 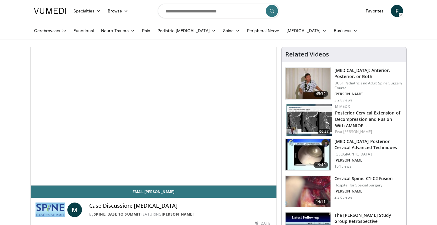 I want to click on a: Functional, so click(x=83, y=31).